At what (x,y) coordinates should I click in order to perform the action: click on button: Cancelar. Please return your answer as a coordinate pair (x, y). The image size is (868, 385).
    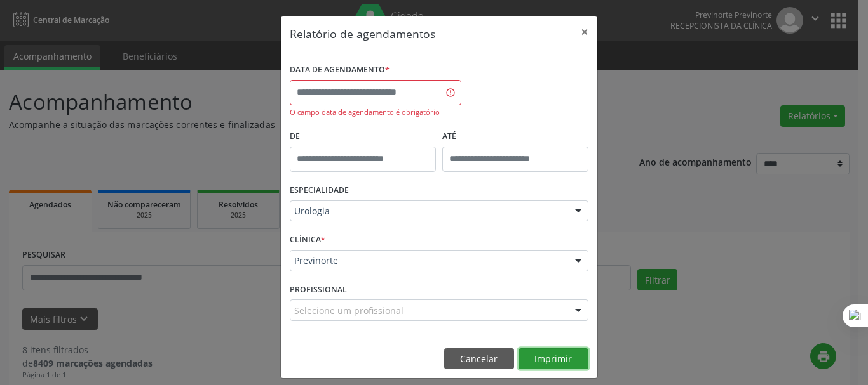
    Looking at the image, I should click on (479, 359).